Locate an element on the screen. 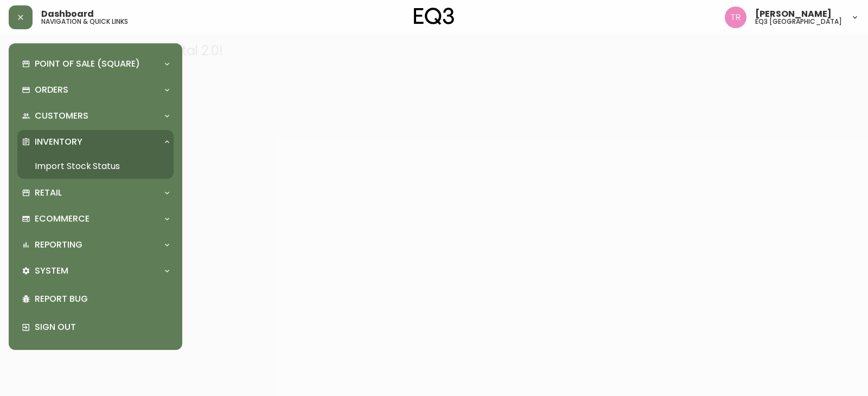 Image resolution: width=868 pixels, height=396 pixels. p: System is located at coordinates (51, 271).